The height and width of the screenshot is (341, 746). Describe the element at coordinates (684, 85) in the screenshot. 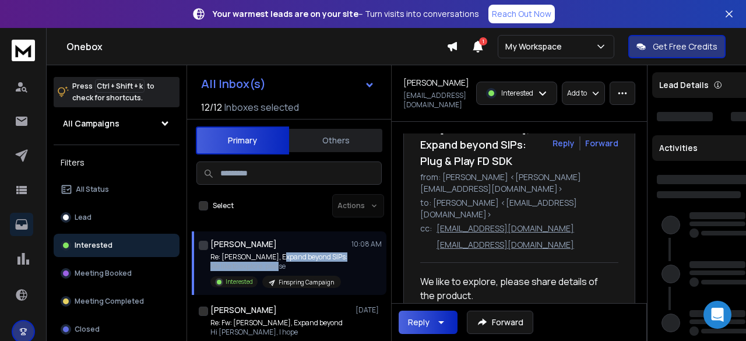

I see `p: Lead Details` at that location.